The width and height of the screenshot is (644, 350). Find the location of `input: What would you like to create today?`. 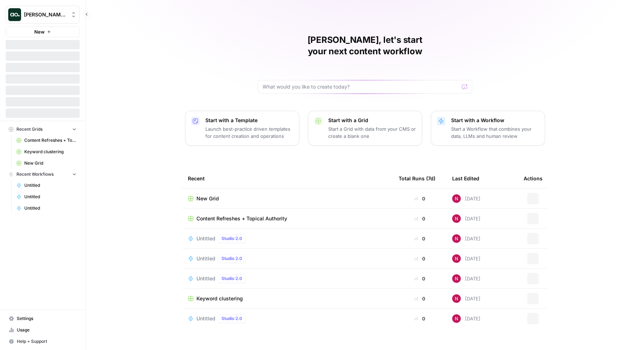

input: What would you like to create today? is located at coordinates (361, 87).